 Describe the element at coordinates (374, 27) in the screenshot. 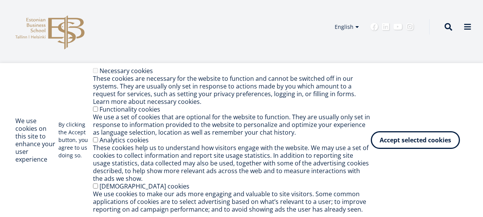

I see `a: Facebook` at that location.